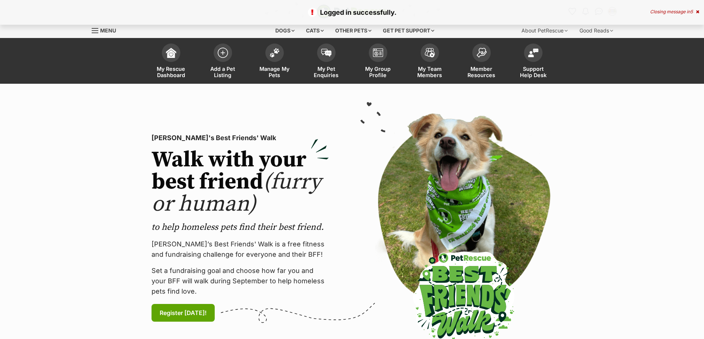 This screenshot has width=704, height=339. What do you see at coordinates (315, 31) in the screenshot?
I see `div: Cats` at bounding box center [315, 31].